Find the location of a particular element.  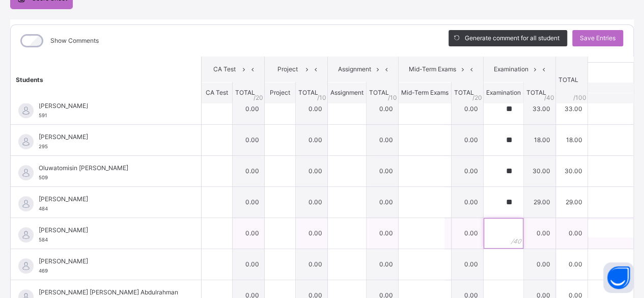

span: Students is located at coordinates (29, 79).